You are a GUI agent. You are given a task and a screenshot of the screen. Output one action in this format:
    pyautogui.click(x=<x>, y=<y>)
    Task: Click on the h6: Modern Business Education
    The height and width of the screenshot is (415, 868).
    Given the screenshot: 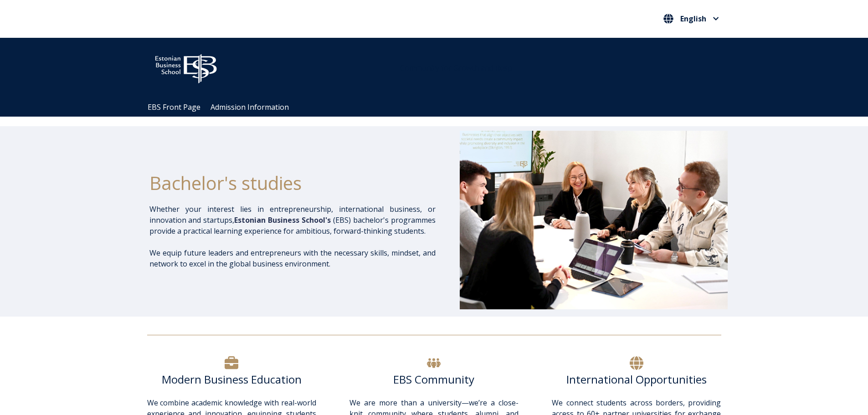 What is the action you would take?
    pyautogui.click(x=232, y=380)
    